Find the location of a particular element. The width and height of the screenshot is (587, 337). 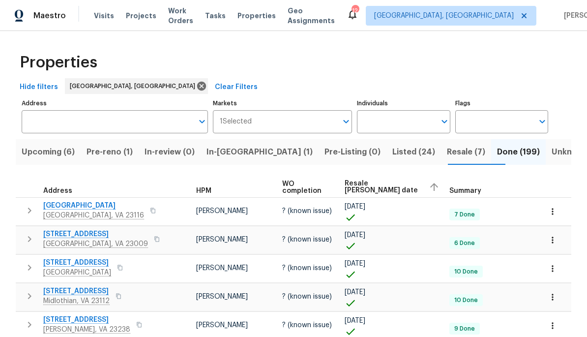

div: 12 is located at coordinates (355, 11).